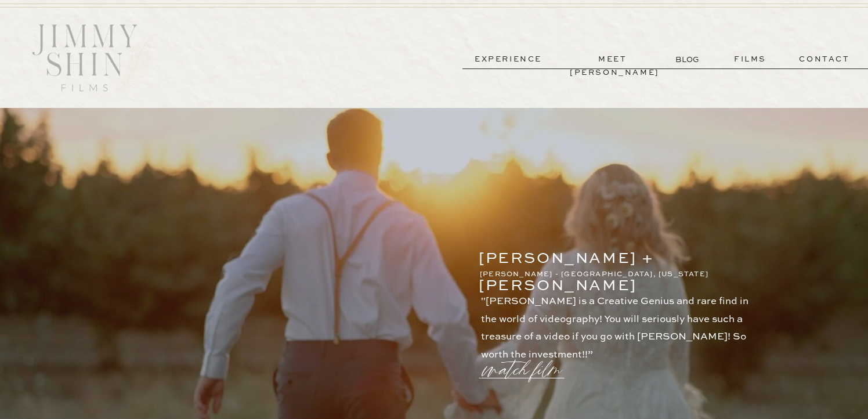 This screenshot has width=868, height=419. Describe the element at coordinates (688, 60) in the screenshot. I see `p: BLOG` at that location.